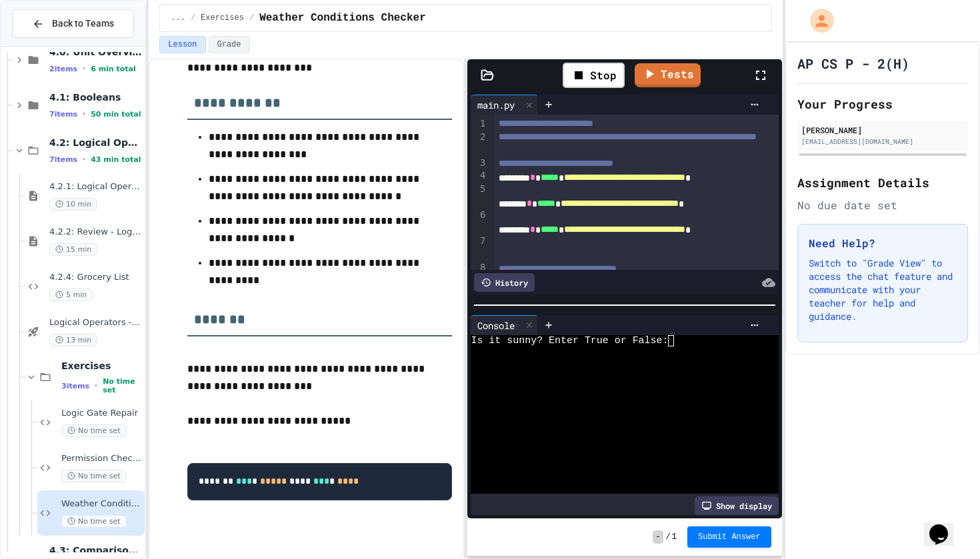  I want to click on span: 15 min, so click(73, 249).